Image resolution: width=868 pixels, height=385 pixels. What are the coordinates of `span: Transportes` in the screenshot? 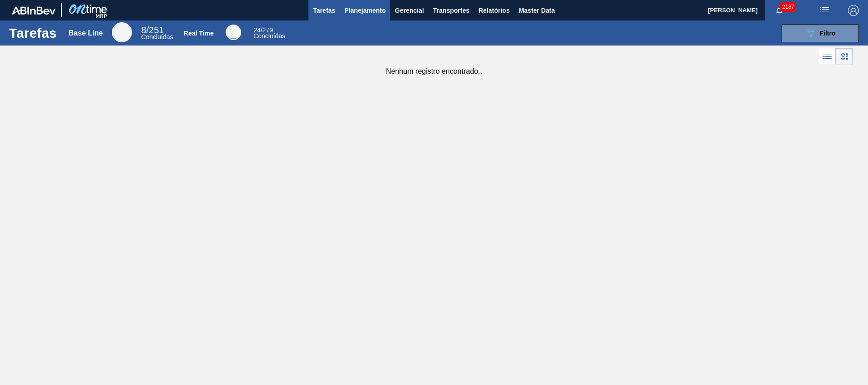 It's located at (451, 10).